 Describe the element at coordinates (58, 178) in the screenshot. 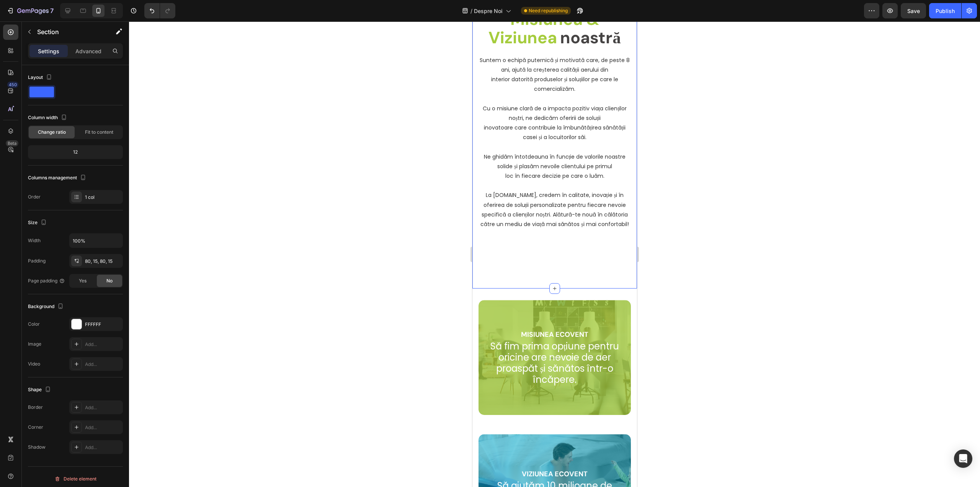

I see `div: Columns management` at that location.